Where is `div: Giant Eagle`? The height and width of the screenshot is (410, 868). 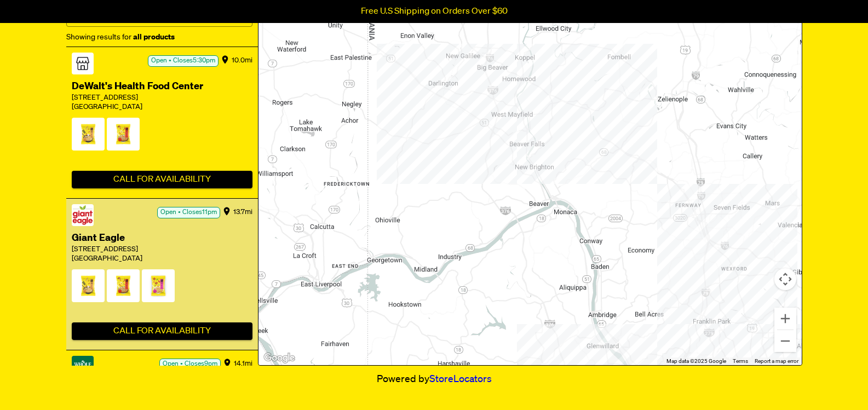
div: Giant Eagle is located at coordinates (162, 238).